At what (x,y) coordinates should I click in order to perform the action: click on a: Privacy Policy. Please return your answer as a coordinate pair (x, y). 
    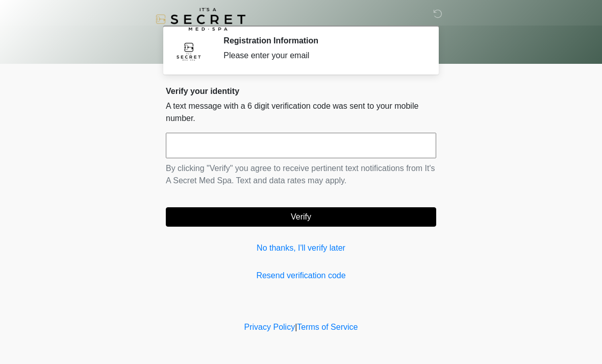
    Looking at the image, I should click on (270, 327).